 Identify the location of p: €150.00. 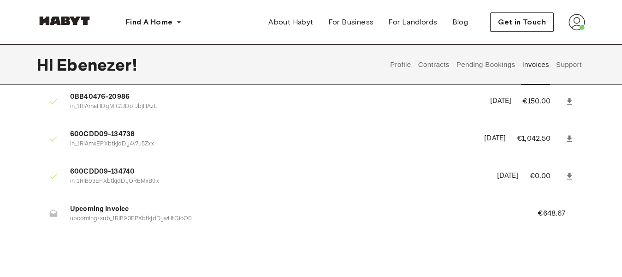
(543, 101).